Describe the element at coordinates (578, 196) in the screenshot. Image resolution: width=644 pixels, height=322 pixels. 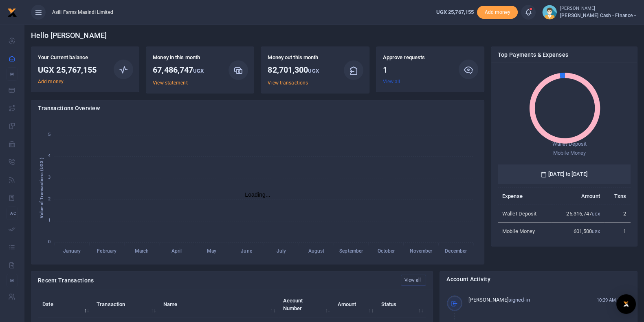
I see `th: Amount` at that location.